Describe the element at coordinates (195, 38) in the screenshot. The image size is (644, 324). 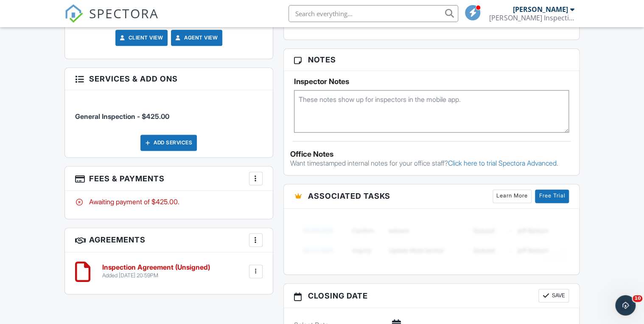
I see `a: Agent View` at that location.